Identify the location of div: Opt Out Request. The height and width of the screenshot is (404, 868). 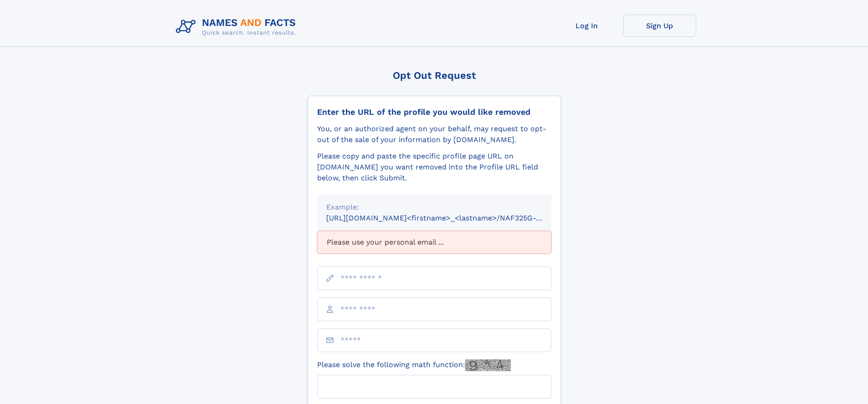
(435, 75).